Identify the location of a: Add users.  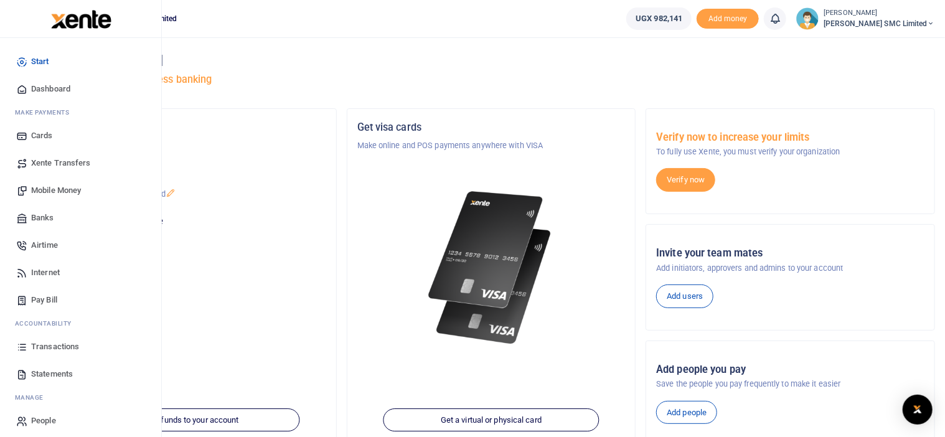
(685, 296).